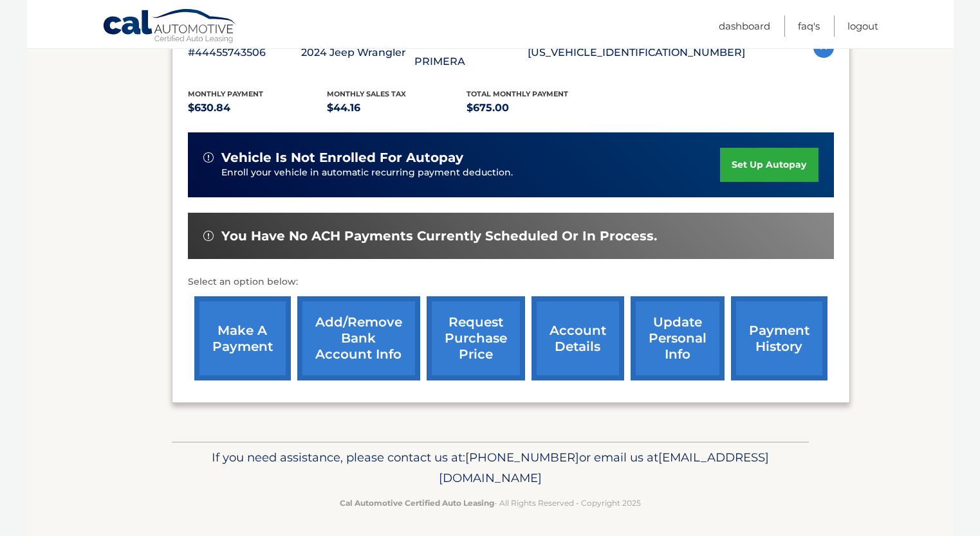 The height and width of the screenshot is (536, 980). I want to click on p: #44455743506, so click(245, 52).